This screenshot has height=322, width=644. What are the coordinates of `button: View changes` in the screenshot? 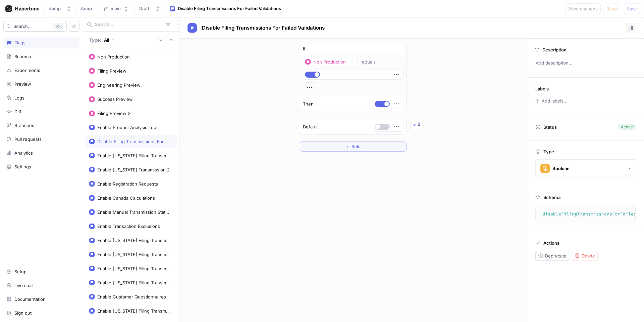 It's located at (583, 9).